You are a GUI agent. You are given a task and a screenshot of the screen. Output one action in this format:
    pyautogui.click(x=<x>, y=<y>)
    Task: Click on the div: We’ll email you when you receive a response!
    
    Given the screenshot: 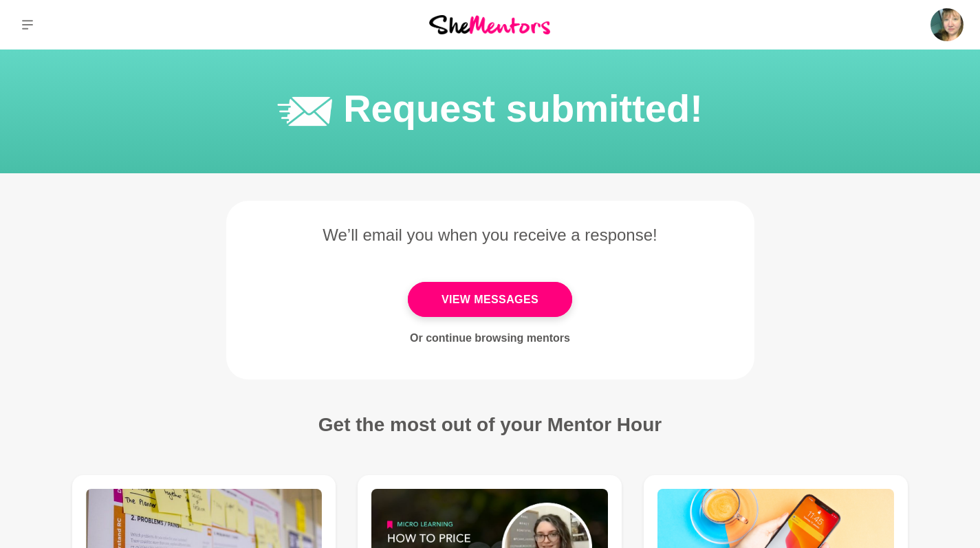 What is the action you would take?
    pyautogui.click(x=490, y=236)
    